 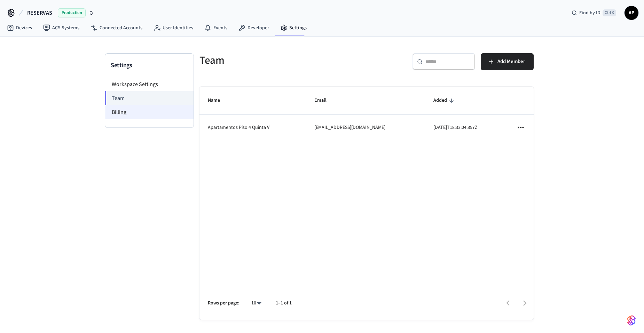 I want to click on span: RESERVAS, so click(x=40, y=13).